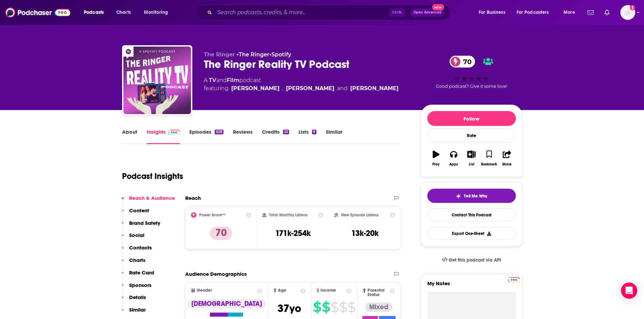 The height and width of the screenshot is (319, 644). What do you see at coordinates (242, 137) in the screenshot?
I see `a: Reviews` at bounding box center [242, 137].